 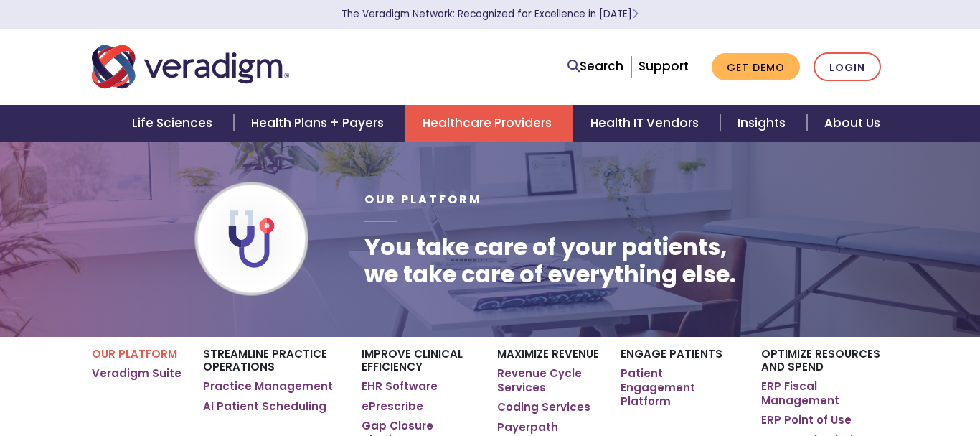 I want to click on a: About Us, so click(x=852, y=122).